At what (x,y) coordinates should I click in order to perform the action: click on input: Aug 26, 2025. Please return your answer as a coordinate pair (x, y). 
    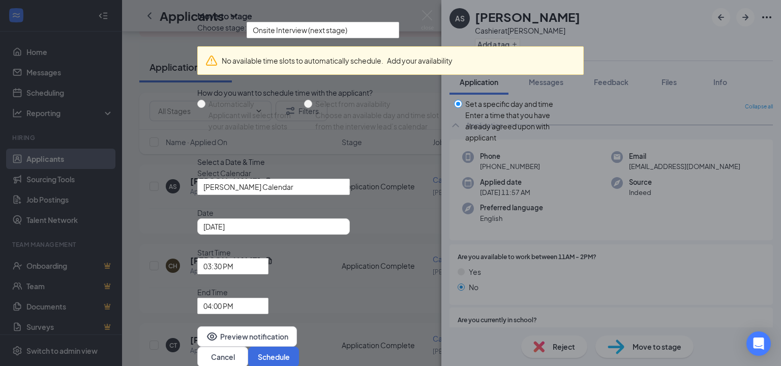
    Looking at the image, I should click on (273, 226).